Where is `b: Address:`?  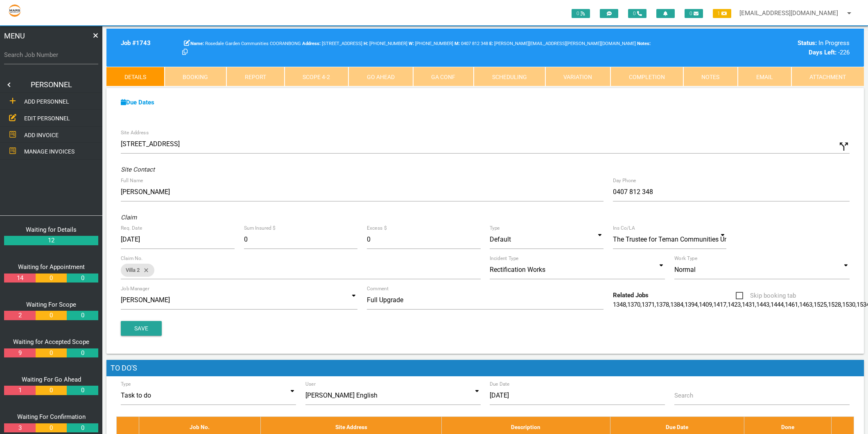
b: Address: is located at coordinates (311, 43).